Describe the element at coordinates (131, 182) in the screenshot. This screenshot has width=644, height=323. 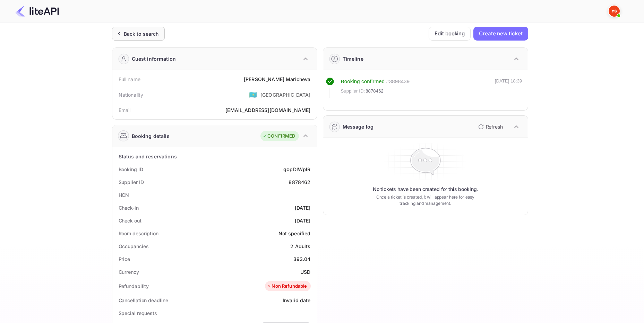
I see `div: Supplier ID` at that location.